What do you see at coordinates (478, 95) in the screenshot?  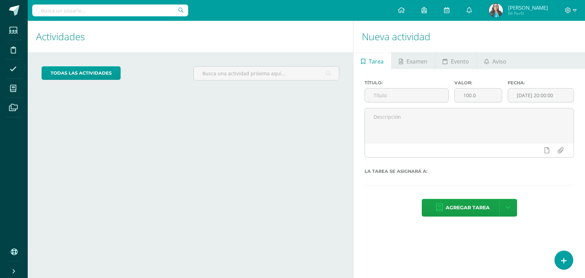 I see `input: Puntos máximos` at bounding box center [478, 95].